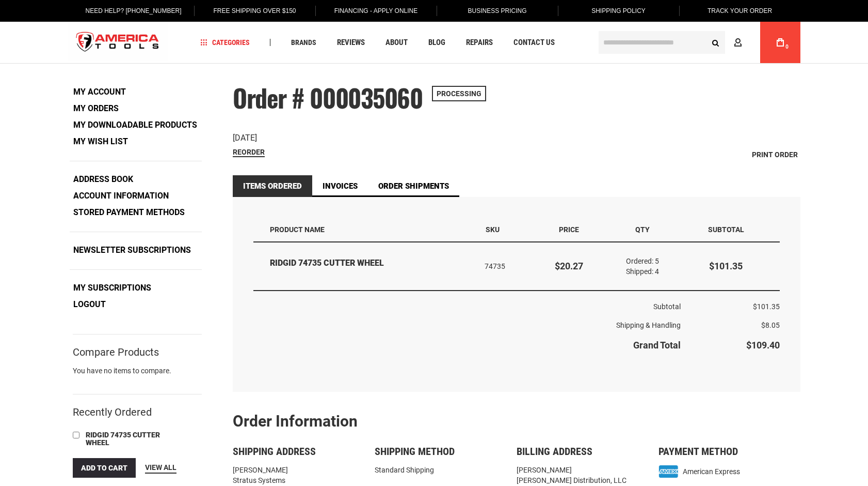  Describe the element at coordinates (619, 11) in the screenshot. I see `span: Shipping Policy` at that location.